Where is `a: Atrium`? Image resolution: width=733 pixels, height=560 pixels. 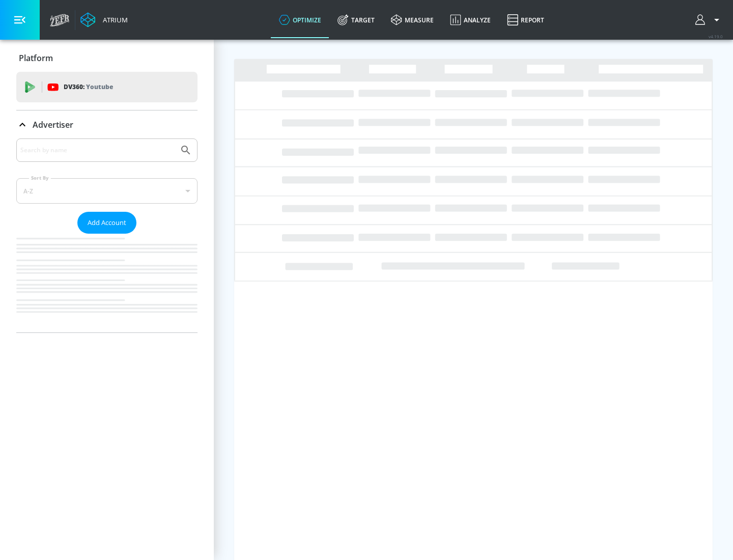
a: Atrium is located at coordinates (104, 20).